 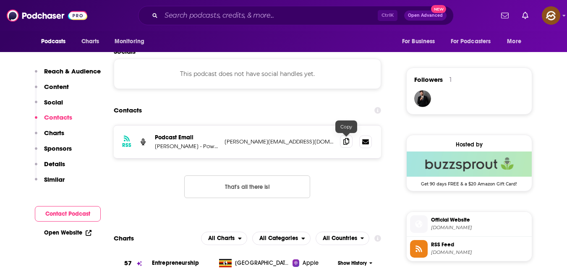 I want to click on p: Sponsors, so click(x=58, y=148).